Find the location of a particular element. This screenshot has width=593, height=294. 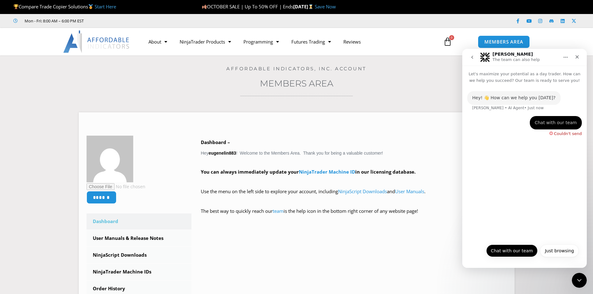

a: team is located at coordinates (278, 211).